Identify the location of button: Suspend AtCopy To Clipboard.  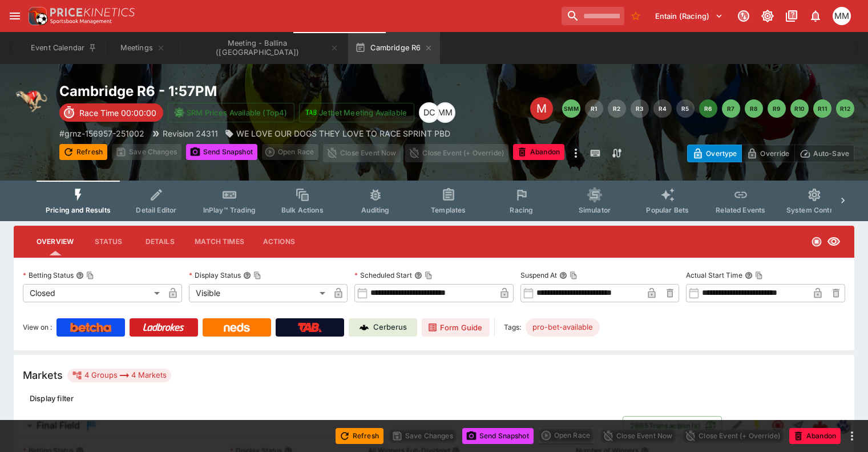
(563, 275).